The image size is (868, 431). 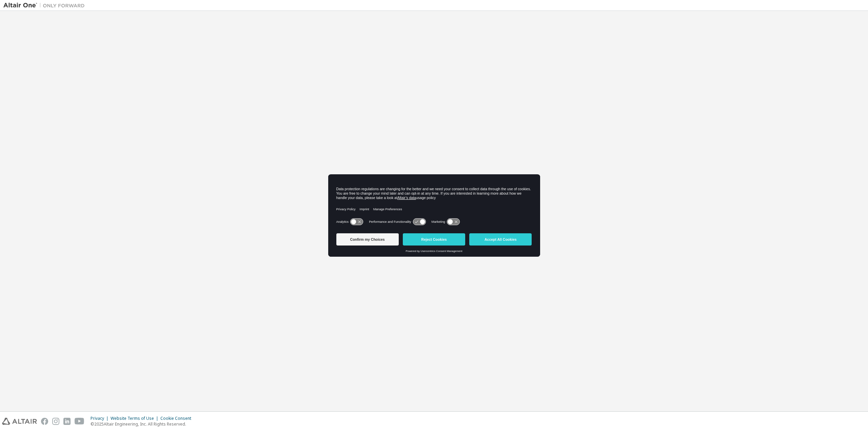 What do you see at coordinates (177, 418) in the screenshot?
I see `div: Cookie Consent` at bounding box center [177, 418].